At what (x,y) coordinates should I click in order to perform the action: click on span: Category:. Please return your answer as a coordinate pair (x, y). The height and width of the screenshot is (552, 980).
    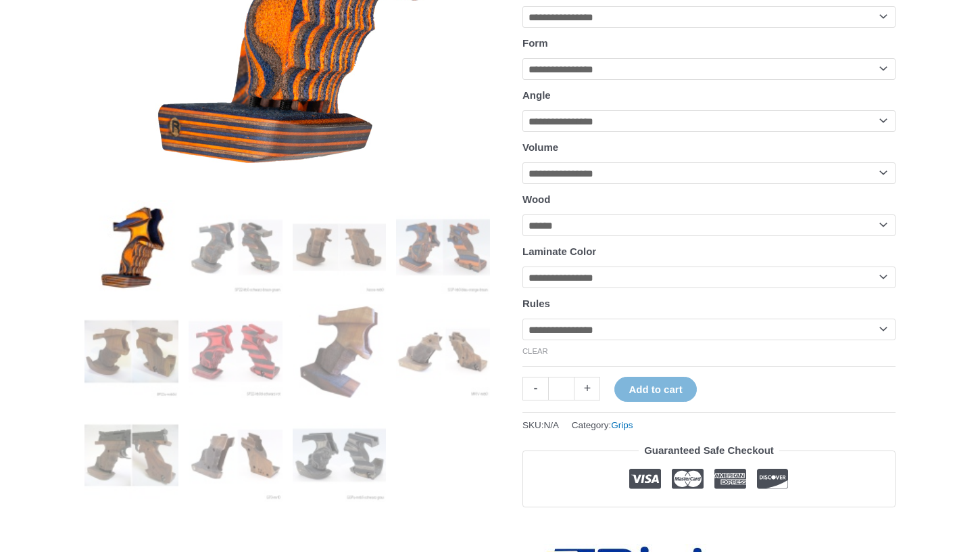
    Looking at the image, I should click on (602, 425).